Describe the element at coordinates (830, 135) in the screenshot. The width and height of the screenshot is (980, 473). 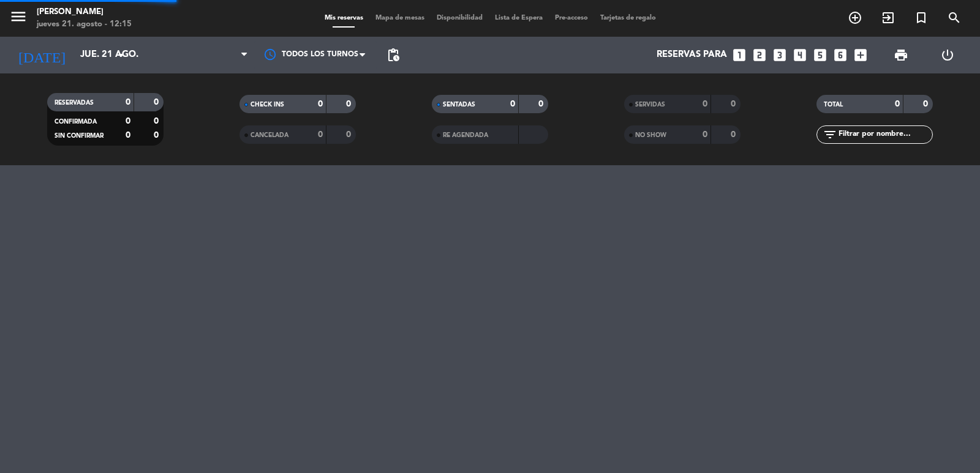
I see `i: filter_list` at that location.